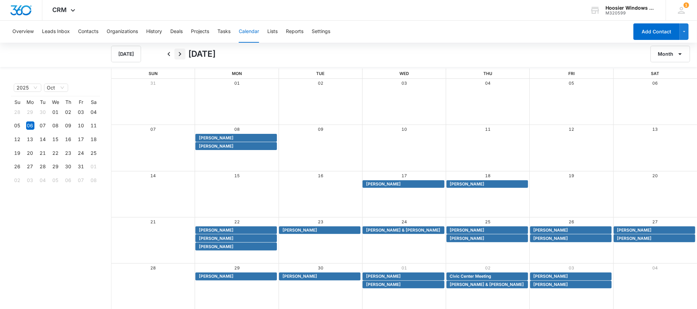 Image resolution: width=697 pixels, height=309 pixels. What do you see at coordinates (686, 5) in the screenshot?
I see `span: 1` at bounding box center [686, 5].